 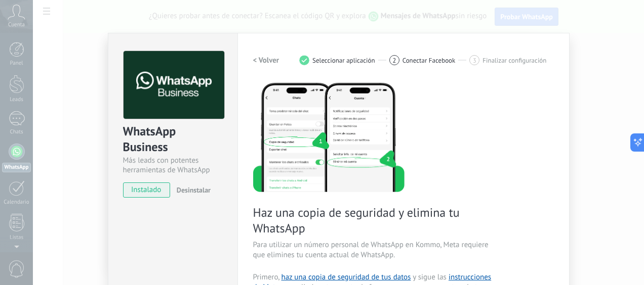 What do you see at coordinates (147, 190) in the screenshot?
I see `span: instalado` at bounding box center [147, 190].